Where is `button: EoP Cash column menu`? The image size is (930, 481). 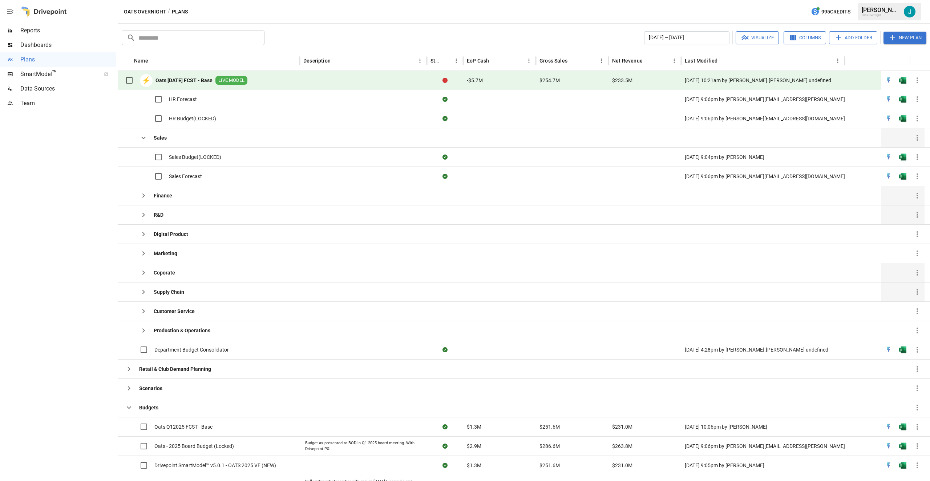 button: EoP Cash column menu is located at coordinates (529, 61).